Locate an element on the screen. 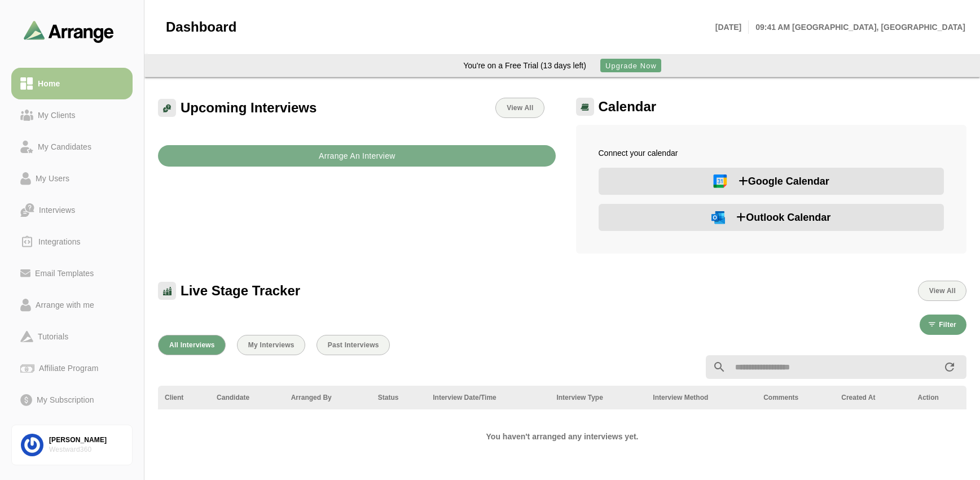  a: Arrange with me is located at coordinates (72, 305).